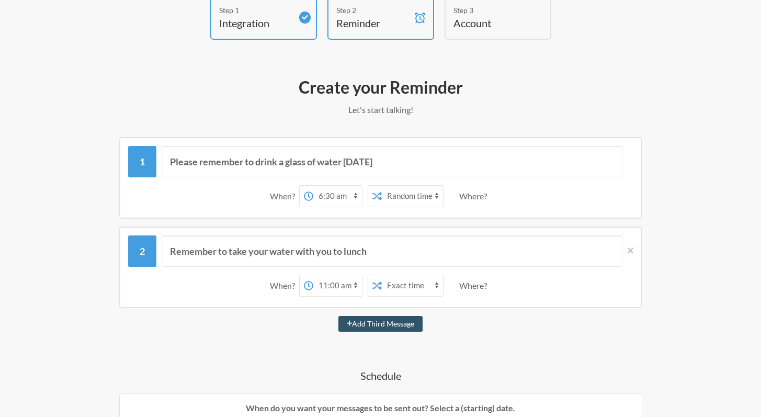 The height and width of the screenshot is (417, 761). I want to click on p: When do you want your messages to be sent out? Select a (starting) date., so click(381, 408).